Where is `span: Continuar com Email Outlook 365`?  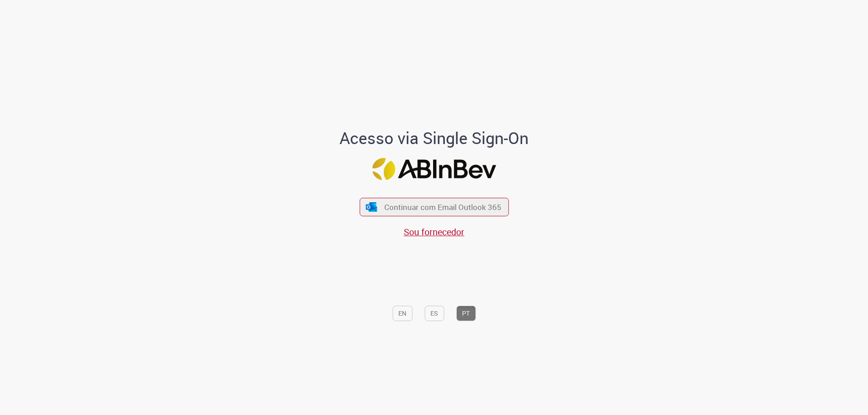 span: Continuar com Email Outlook 365 is located at coordinates (443, 207).